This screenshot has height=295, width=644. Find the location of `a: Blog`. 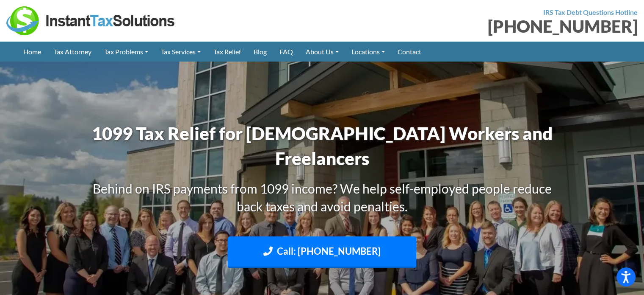

a: Blog is located at coordinates (260, 51).